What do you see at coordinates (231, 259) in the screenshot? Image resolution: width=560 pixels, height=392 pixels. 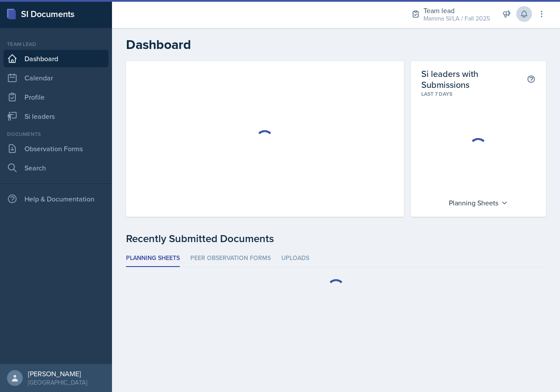 I see `li: Peer Observation Forms` at bounding box center [231, 259].